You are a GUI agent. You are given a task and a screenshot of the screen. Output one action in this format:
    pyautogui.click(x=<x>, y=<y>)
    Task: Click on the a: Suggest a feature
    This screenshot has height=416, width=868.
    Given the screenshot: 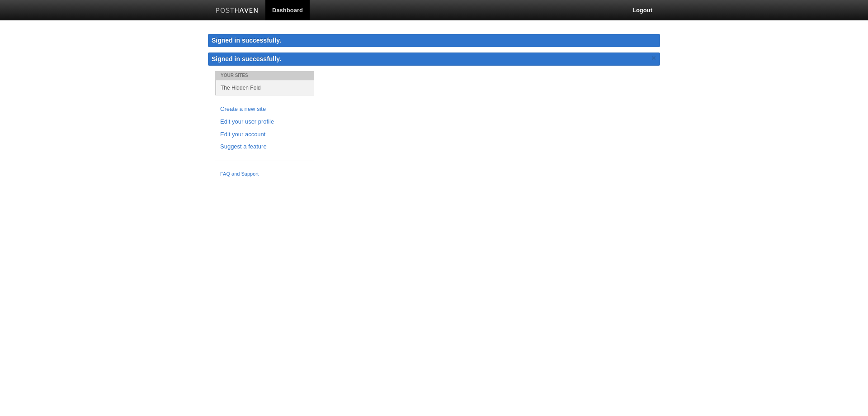 What is the action you would take?
    pyautogui.click(x=265, y=146)
    